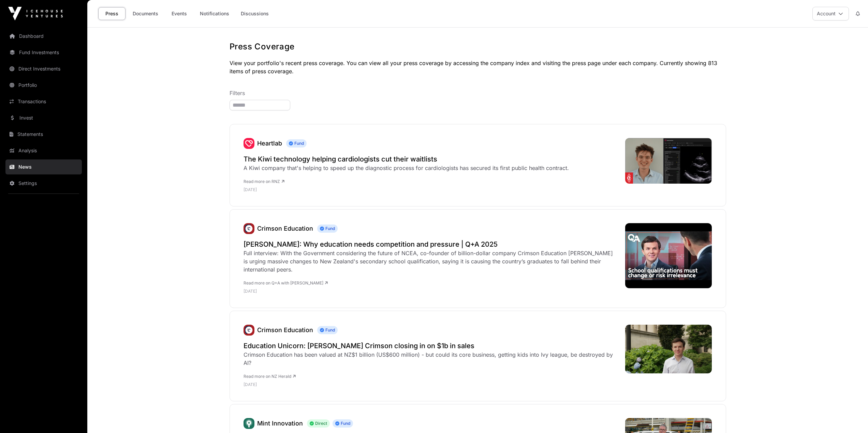 The image size is (868, 433). What do you see at coordinates (44, 134) in the screenshot?
I see `a: Statements` at bounding box center [44, 134].